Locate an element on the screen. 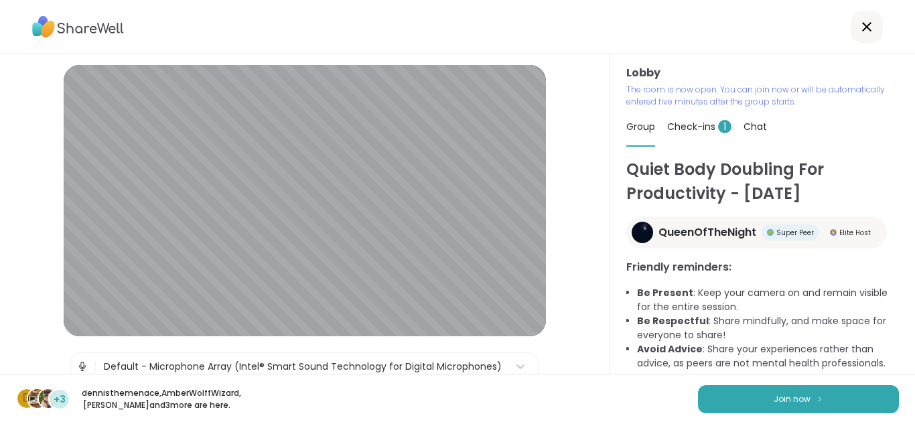  span: 1 is located at coordinates (725, 127).